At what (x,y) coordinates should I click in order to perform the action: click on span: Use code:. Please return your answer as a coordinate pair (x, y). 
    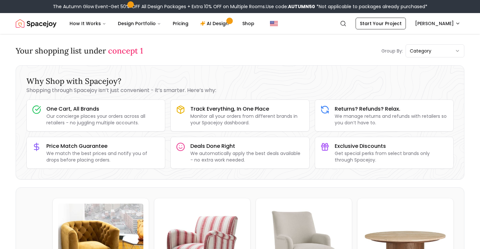
    Looking at the image, I should click on (290, 7).